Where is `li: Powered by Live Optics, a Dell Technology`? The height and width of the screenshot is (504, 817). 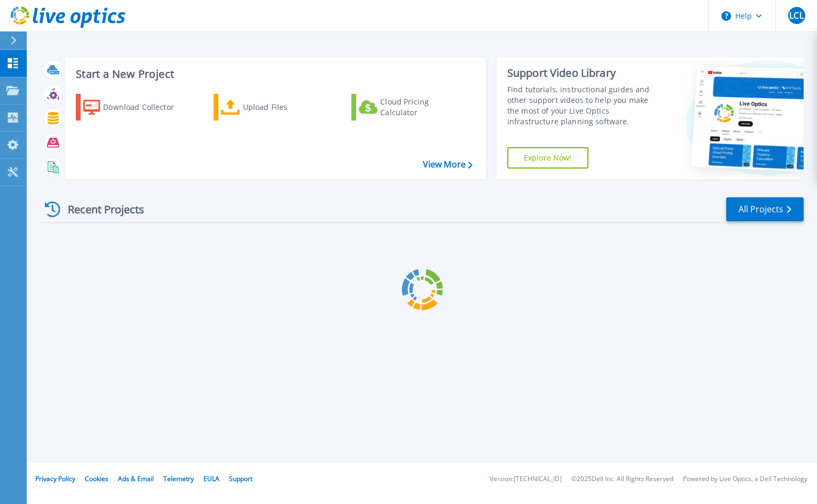 li: Powered by Live Optics, a Dell Technology is located at coordinates (745, 480).